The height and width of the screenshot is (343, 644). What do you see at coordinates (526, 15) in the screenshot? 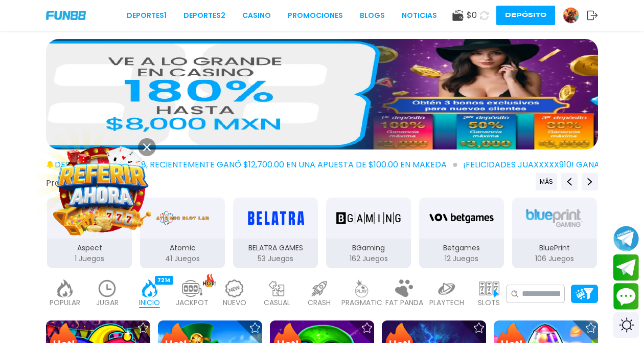
I see `button: Depósito` at bounding box center [526, 15].